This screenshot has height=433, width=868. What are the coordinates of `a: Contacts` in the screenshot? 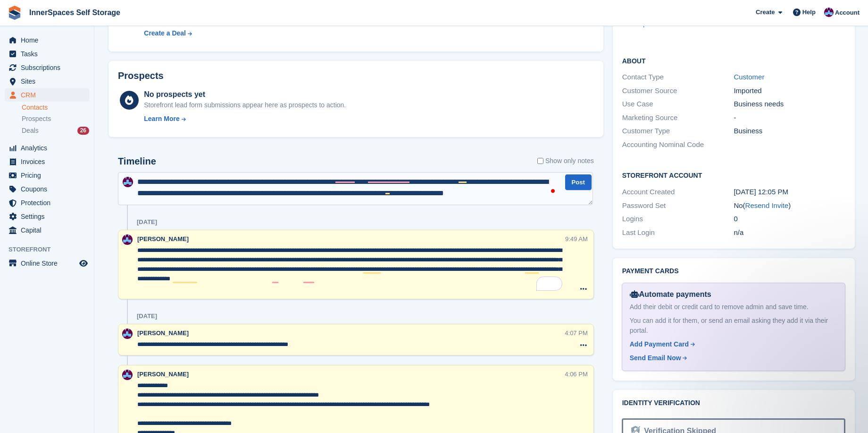 It's located at (55, 107).